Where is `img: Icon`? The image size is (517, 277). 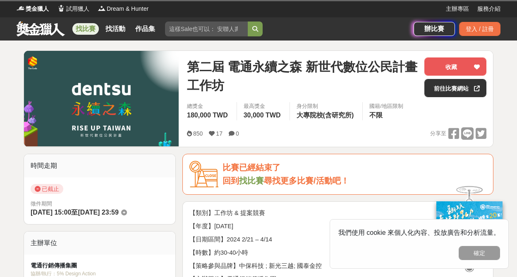 img: Icon is located at coordinates (204, 174).